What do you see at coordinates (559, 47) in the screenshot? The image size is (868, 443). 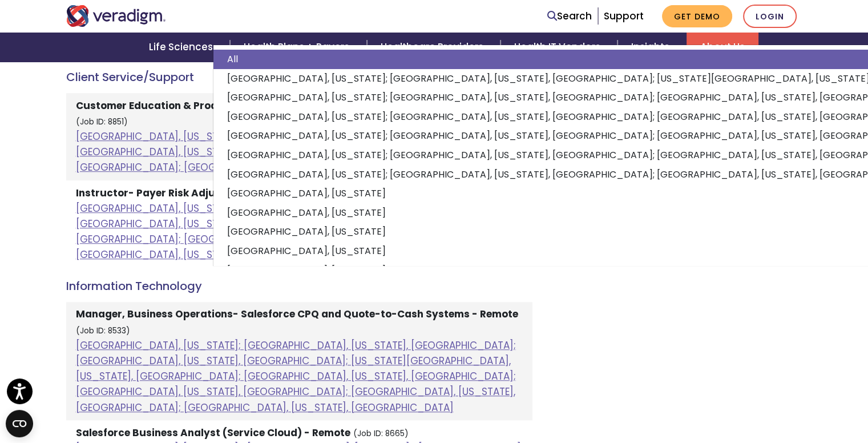 I see `a: Health IT Vendors` at bounding box center [559, 47].